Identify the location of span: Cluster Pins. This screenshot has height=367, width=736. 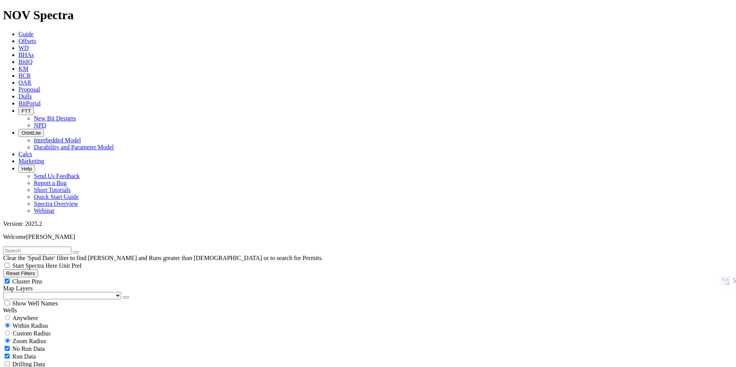
(27, 281).